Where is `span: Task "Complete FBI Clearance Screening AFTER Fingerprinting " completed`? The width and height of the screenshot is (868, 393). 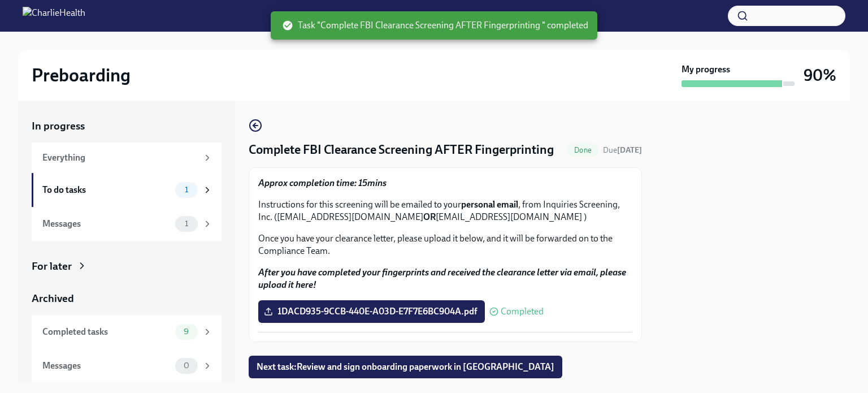
span: Task "Complete FBI Clearance Screening AFTER Fingerprinting " completed is located at coordinates (435, 25).